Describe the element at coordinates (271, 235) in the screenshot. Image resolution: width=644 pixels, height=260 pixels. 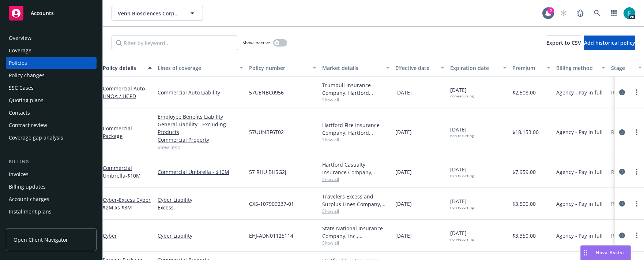
I see `span: EHJ-ADN01125114` at that location.